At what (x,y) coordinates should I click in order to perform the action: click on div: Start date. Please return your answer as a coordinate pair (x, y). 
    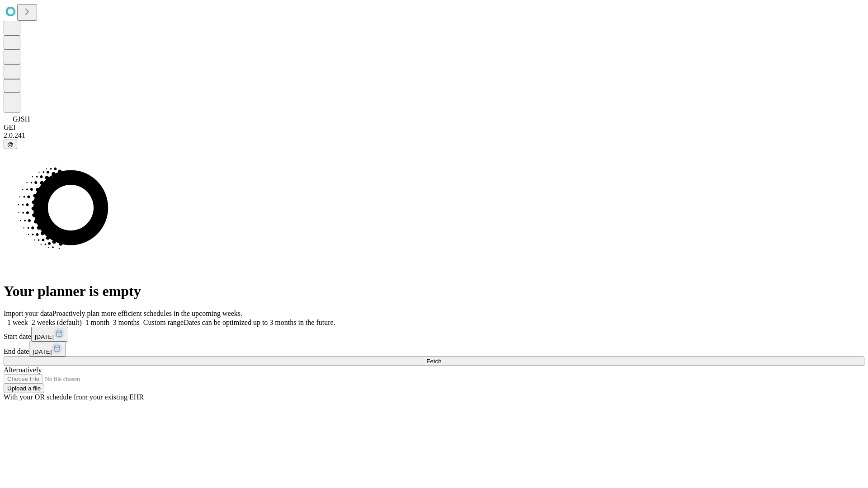
    Looking at the image, I should click on (434, 334).